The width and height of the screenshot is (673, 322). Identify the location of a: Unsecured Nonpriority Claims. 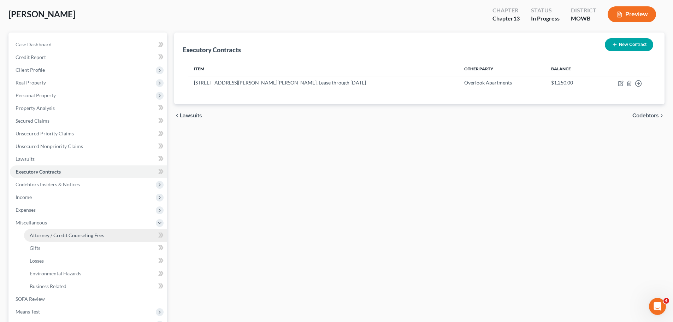
(88, 146).